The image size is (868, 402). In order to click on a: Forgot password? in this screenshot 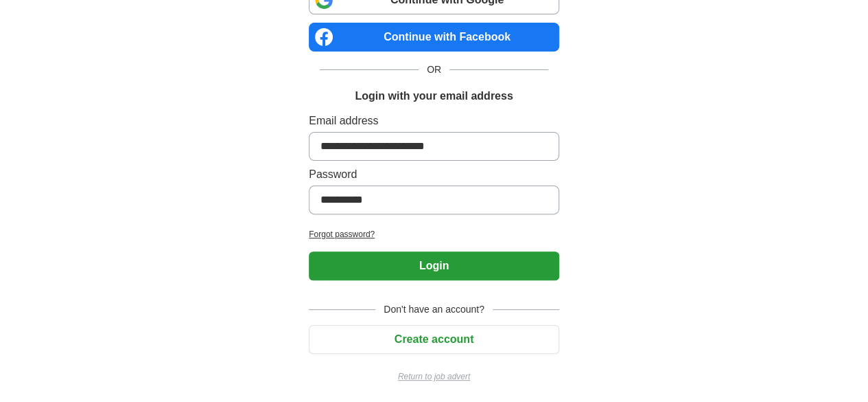, I will do `click(434, 234)`.